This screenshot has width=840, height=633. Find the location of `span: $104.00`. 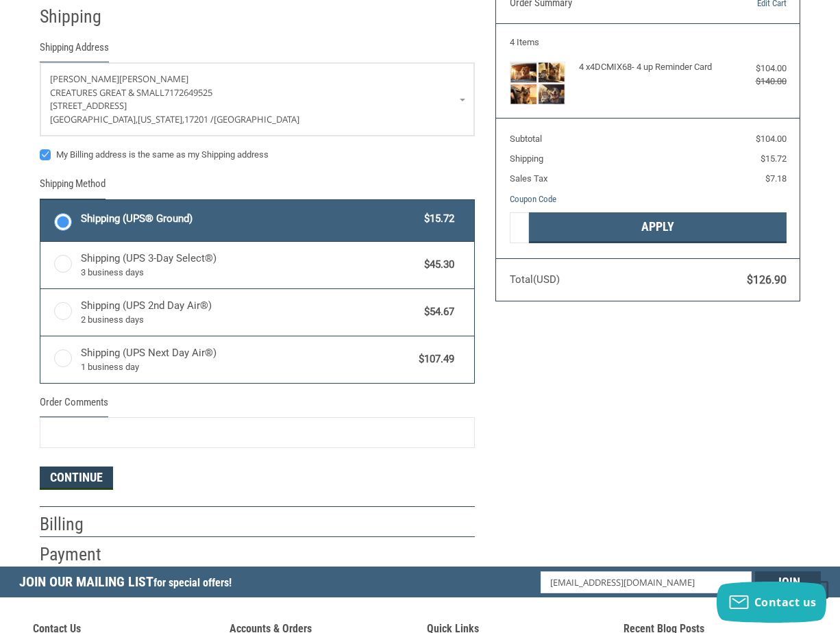

span: $104.00 is located at coordinates (771, 138).